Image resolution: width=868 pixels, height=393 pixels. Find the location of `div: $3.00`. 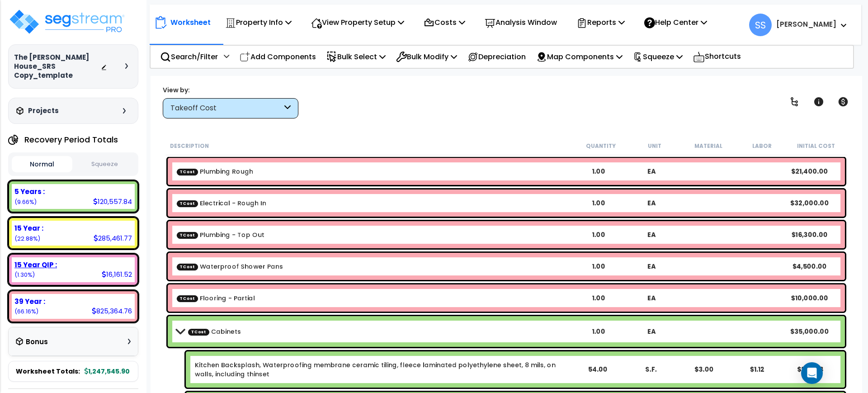

div: $3.00 is located at coordinates (704, 370).